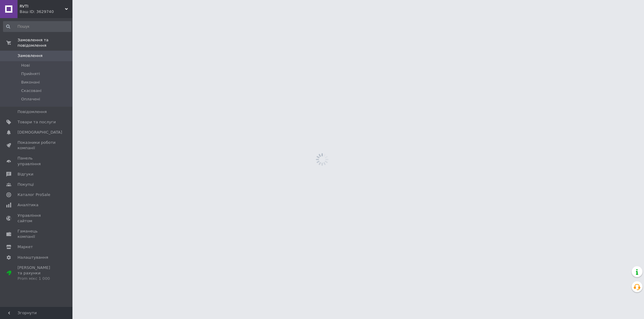  What do you see at coordinates (25, 65) in the screenshot?
I see `span: Нові` at bounding box center [25, 65].